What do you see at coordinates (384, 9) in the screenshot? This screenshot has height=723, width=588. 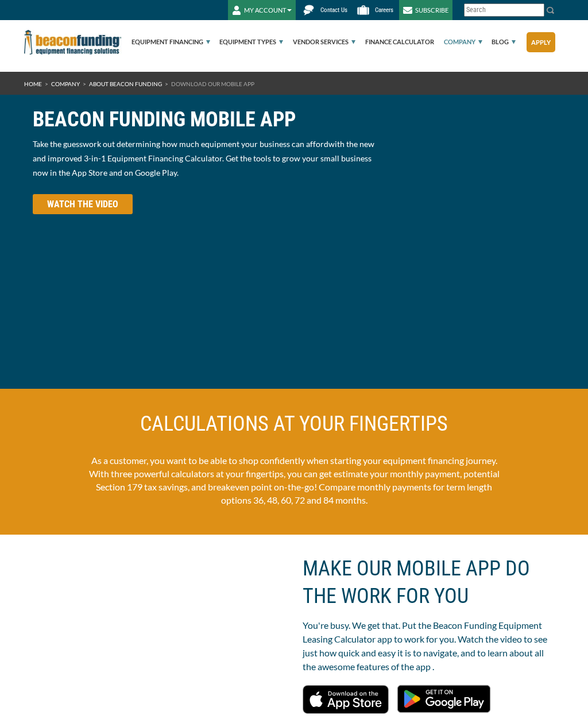 I see `span: Careers` at bounding box center [384, 9].